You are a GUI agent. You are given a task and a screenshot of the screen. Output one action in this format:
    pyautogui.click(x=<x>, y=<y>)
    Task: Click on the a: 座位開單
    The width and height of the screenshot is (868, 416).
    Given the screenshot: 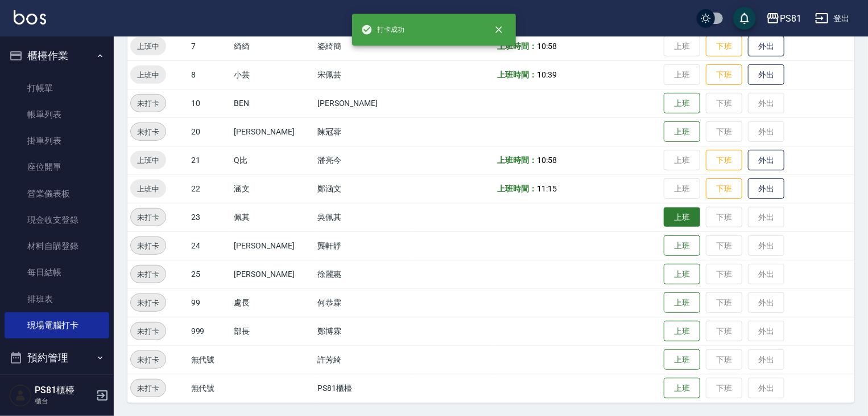 What is the action you would take?
    pyautogui.click(x=57, y=167)
    